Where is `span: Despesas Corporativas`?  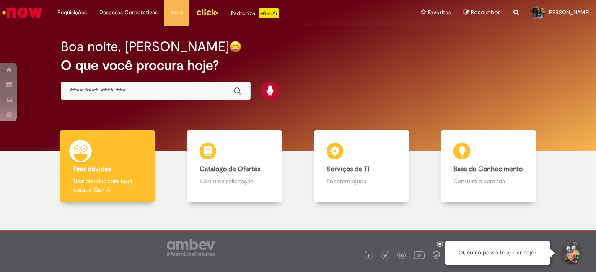 span: Despesas Corporativas is located at coordinates (128, 13).